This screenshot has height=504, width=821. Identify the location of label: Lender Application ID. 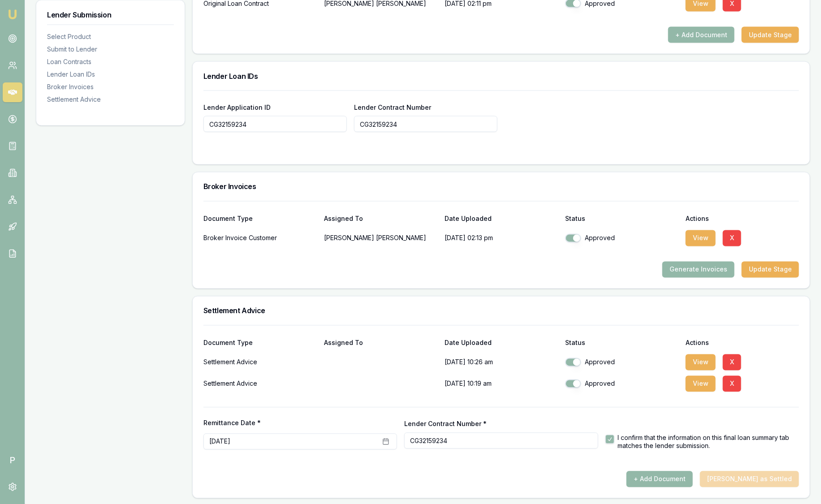
(237, 107).